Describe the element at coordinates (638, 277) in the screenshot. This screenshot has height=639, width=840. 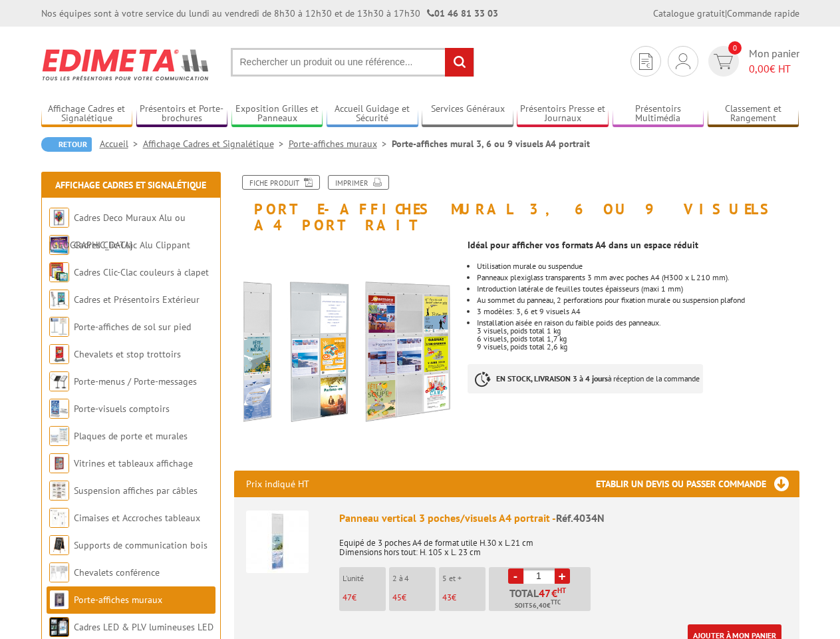
I see `li: Panneaux plexiglass transparents 3 mm avec poches A4 (H300 x L 210 mm).` at that location.